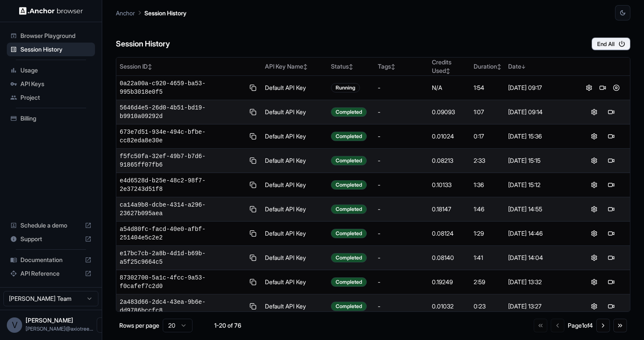 The width and height of the screenshot is (644, 340). Describe the element at coordinates (449, 112) in the screenshot. I see `div: 0.09093` at that location.